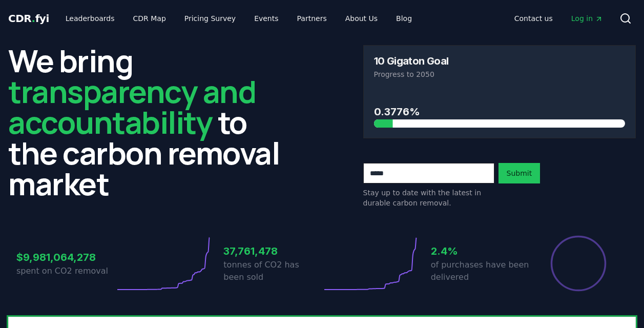 The image size is (644, 328). I want to click on span: CDR fyi, so click(28, 19).